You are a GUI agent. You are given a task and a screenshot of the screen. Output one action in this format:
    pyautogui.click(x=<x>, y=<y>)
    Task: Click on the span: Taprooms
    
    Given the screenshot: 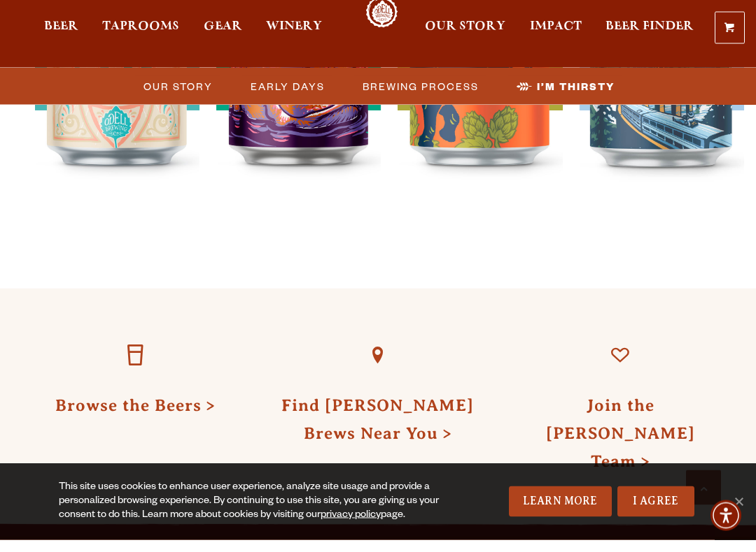 What is the action you would take?
    pyautogui.click(x=140, y=39)
    